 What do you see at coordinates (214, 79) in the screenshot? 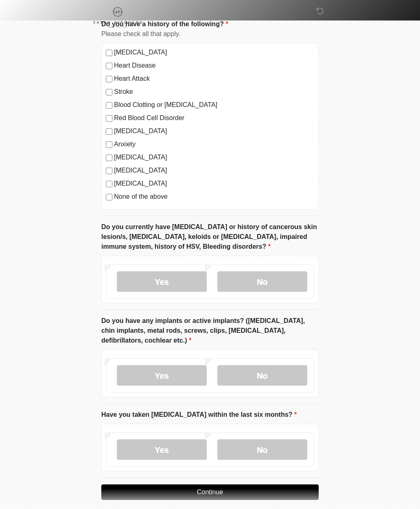
I see `label: Heart Attack` at bounding box center [214, 79].